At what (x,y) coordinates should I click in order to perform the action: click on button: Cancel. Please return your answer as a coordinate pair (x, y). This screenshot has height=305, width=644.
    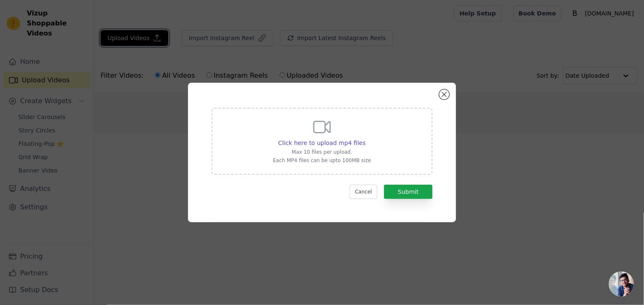
    Looking at the image, I should click on (363, 192).